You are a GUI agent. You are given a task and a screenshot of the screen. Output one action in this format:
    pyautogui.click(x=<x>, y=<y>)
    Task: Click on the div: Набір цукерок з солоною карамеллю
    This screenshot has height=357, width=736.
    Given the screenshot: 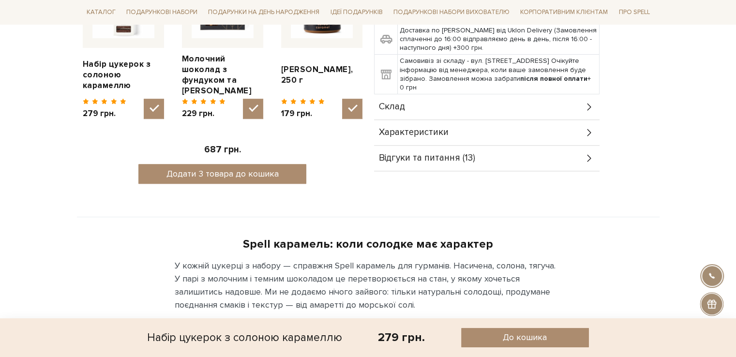 What is the action you would take?
    pyautogui.click(x=244, y=338)
    